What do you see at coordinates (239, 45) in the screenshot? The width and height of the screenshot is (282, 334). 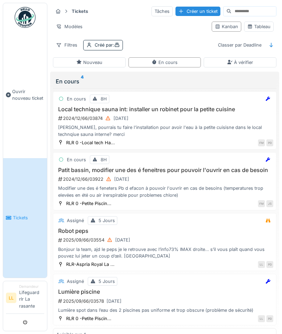 I see `div: Classer par Deadline` at bounding box center [239, 45].